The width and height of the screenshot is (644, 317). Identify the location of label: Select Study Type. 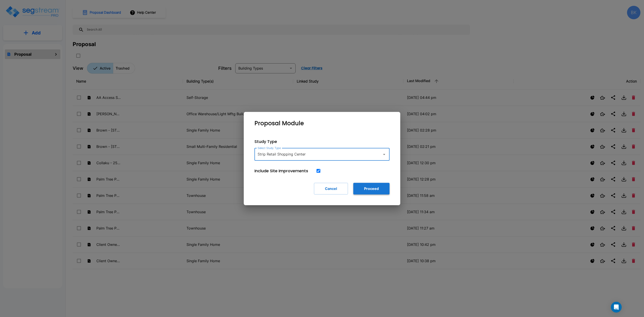
(269, 148).